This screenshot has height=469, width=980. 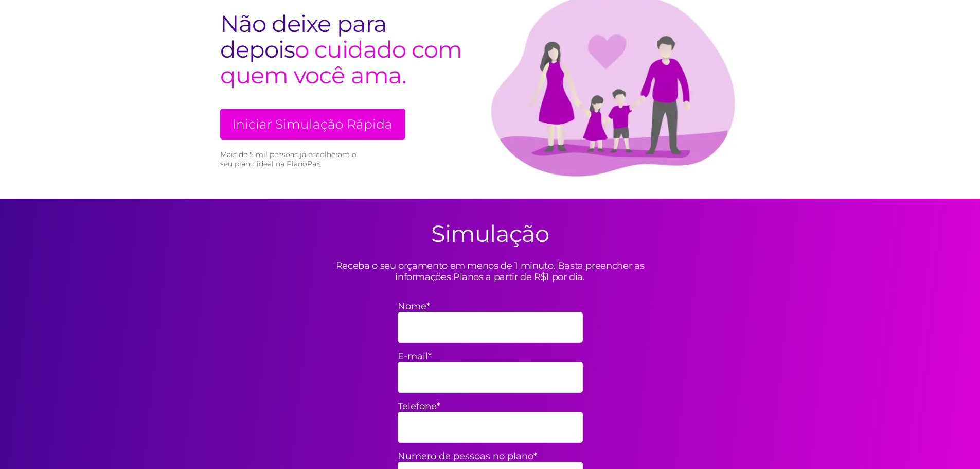 What do you see at coordinates (344, 49) in the screenshot?
I see `h2: o cuidado com quem você ama.` at bounding box center [344, 49].